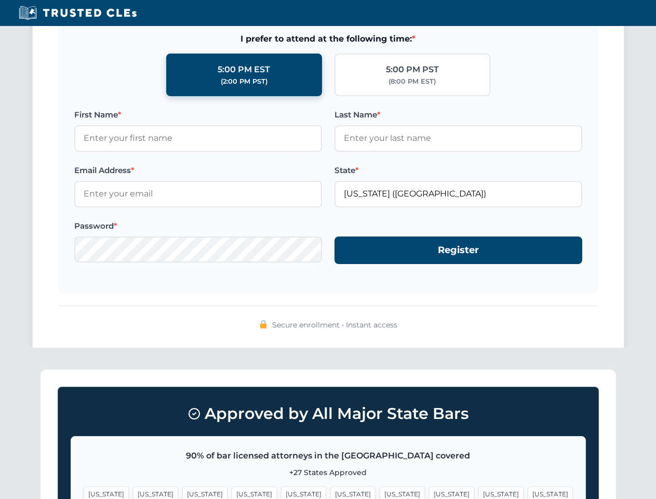 The height and width of the screenshot is (499, 656). What do you see at coordinates (413, 70) in the screenshot?
I see `div: 5:00 PM PST` at bounding box center [413, 70].